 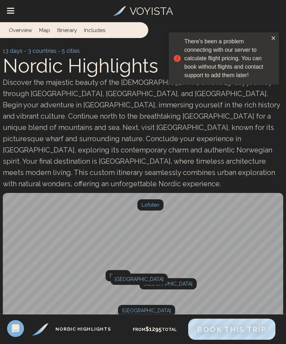 What do you see at coordinates (143, 264) in the screenshot?
I see `canvas: Map` at bounding box center [143, 264].